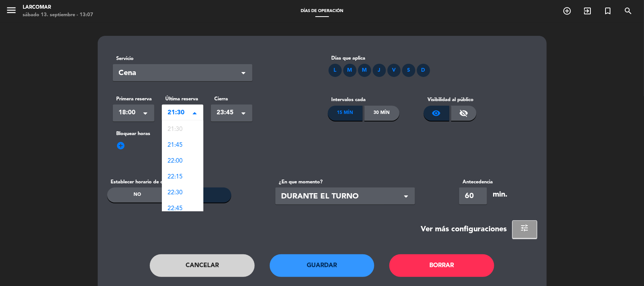 The height and width of the screenshot is (286, 644). I want to click on span: 18:00, so click(130, 113).